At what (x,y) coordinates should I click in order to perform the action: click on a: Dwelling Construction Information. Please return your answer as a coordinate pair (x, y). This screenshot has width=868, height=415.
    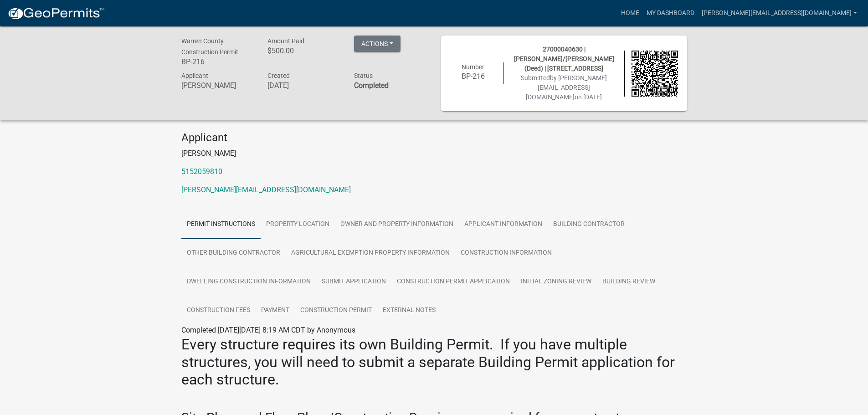
    Looking at the image, I should click on (249, 282).